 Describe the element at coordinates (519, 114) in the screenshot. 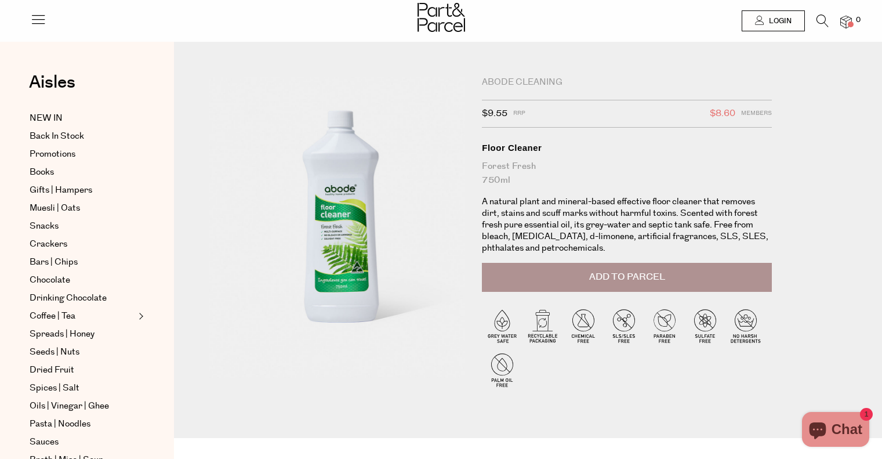

I see `span: RRP` at that location.